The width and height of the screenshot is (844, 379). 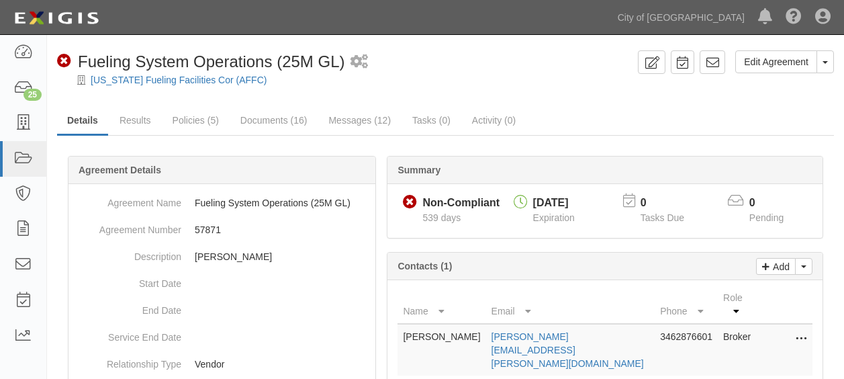 What do you see at coordinates (222, 364) in the screenshot?
I see `dd: Vendor` at bounding box center [222, 364].